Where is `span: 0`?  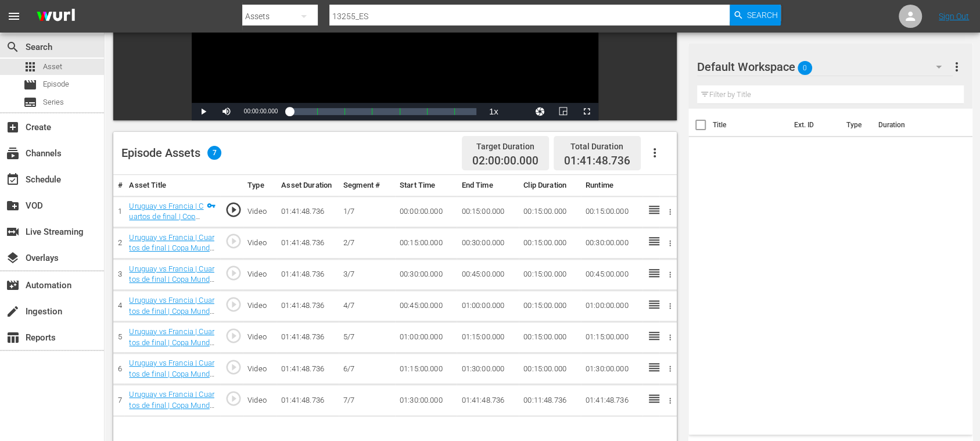
span: 0 is located at coordinates (805, 68).